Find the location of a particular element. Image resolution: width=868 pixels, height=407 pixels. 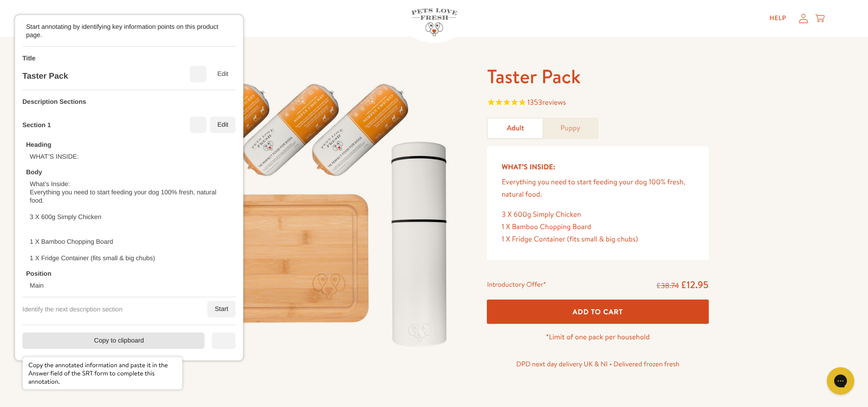

button: Gorgias live chat is located at coordinates (19, 17).